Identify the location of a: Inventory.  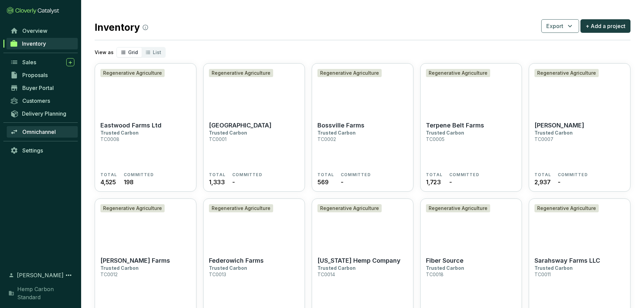
(42, 43).